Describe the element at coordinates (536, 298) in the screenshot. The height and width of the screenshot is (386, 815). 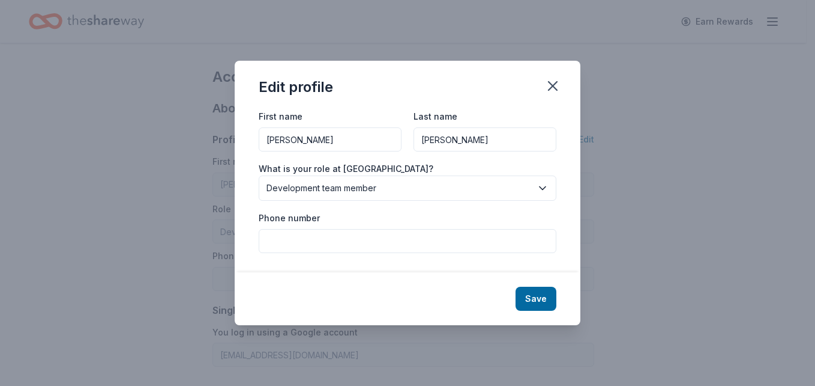
I see `button: Save` at that location.